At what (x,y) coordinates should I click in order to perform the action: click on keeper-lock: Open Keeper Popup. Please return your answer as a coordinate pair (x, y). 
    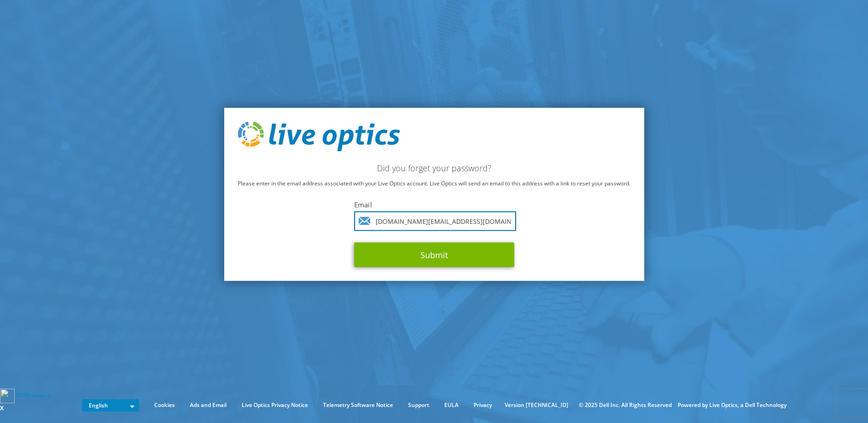
    Looking at the image, I should click on (506, 221).